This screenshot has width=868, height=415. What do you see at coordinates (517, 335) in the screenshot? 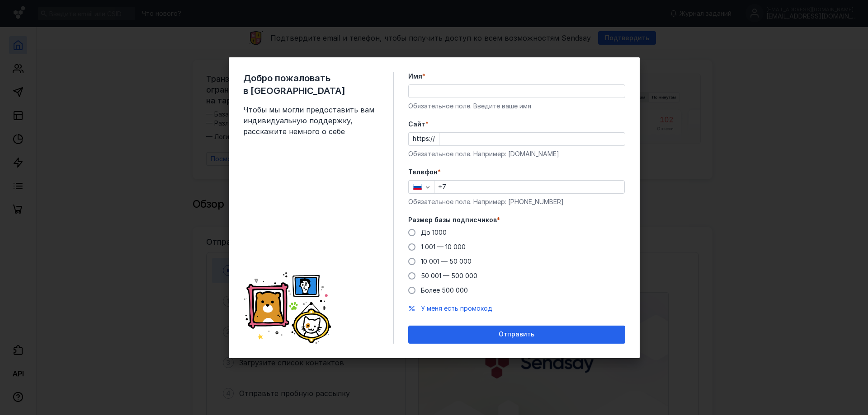
I see `button: Отправить` at bounding box center [517, 335].